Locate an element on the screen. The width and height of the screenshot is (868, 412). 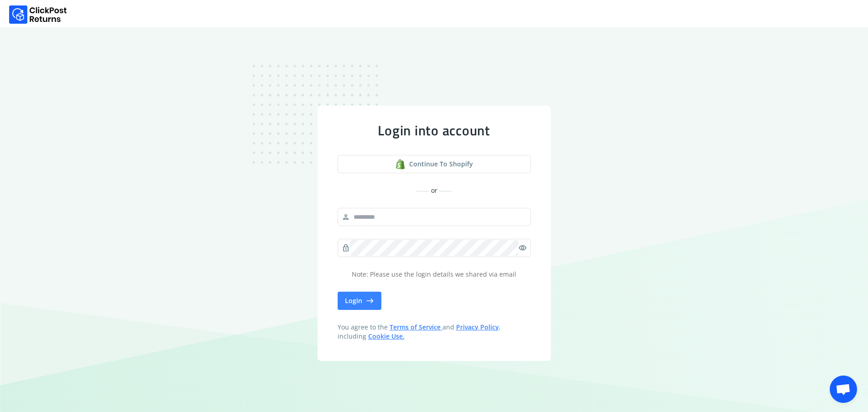
div: or is located at coordinates (434, 190).